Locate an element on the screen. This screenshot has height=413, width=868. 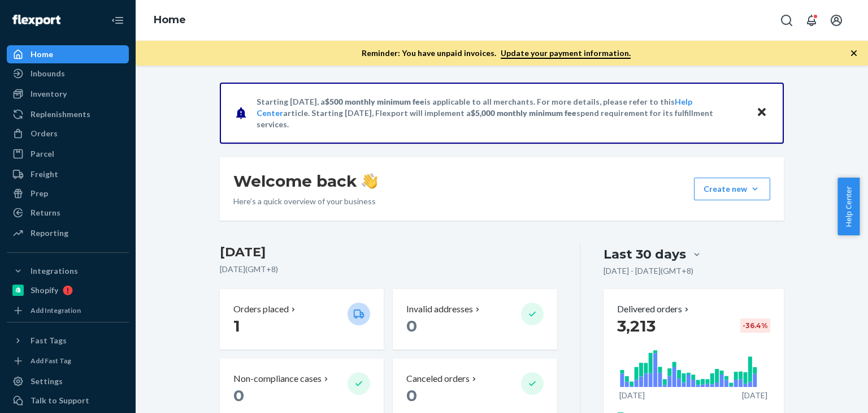
div: Shopify is located at coordinates (44, 290).